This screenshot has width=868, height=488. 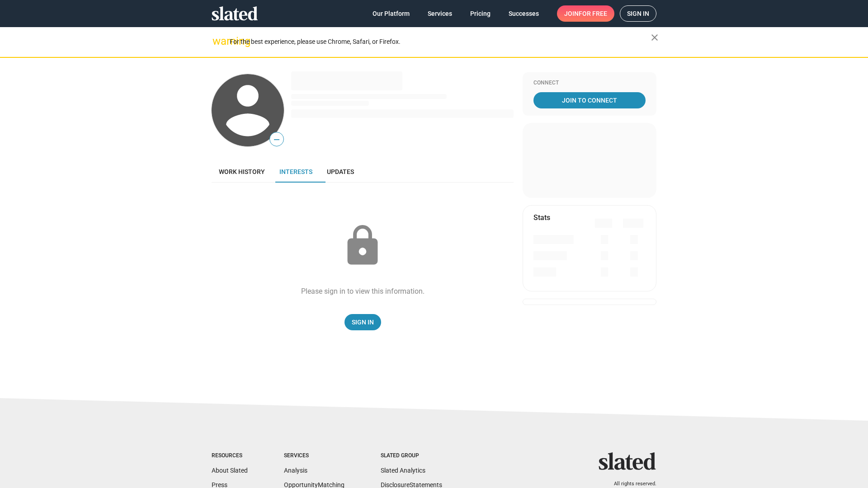 What do you see at coordinates (638, 14) in the screenshot?
I see `span: Sign in` at bounding box center [638, 14].